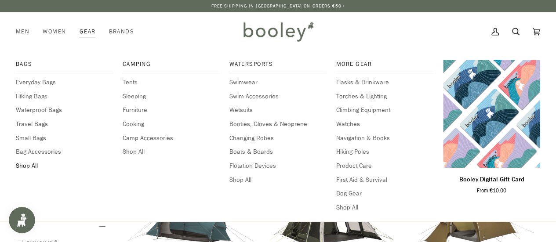  Describe the element at coordinates (64, 97) in the screenshot. I see `span: Hiking Bags` at that location.